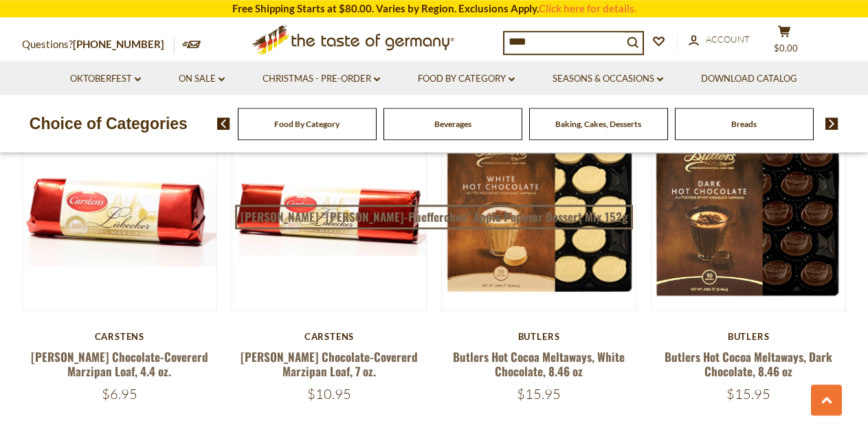 The image size is (868, 434). I want to click on span: $10.95, so click(329, 393).